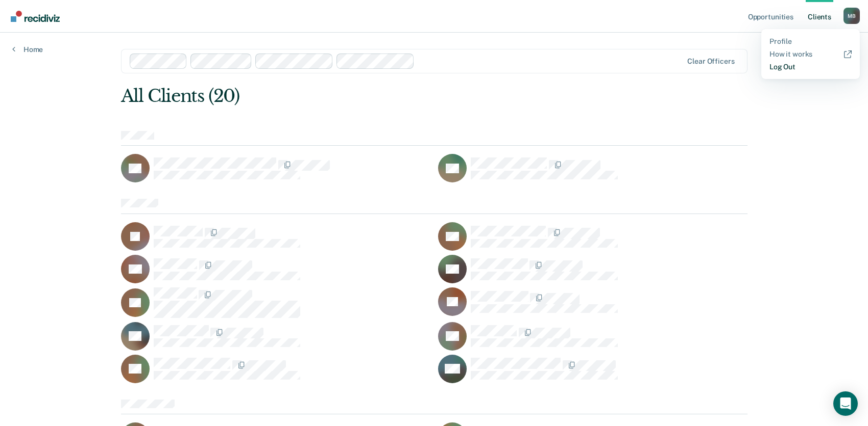 This screenshot has height=426, width=868. What do you see at coordinates (711, 61) in the screenshot?
I see `div: Clear officers` at bounding box center [711, 61].